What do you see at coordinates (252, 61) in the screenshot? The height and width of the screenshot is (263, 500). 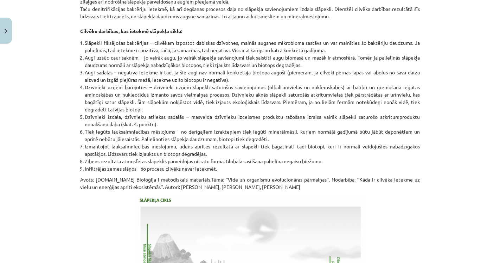 I see `li: Augi uzsūc caur saknēm – jo vairāk augu, jo vairāk slāpekļa savienojumi tiek saistīti augu biomas...` at bounding box center [252, 61].